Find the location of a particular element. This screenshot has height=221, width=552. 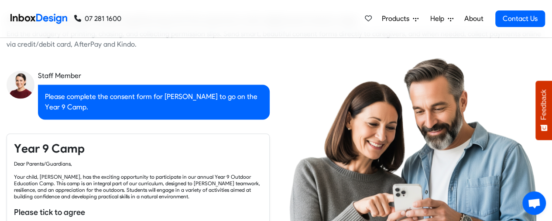

h6: Please tick to agree is located at coordinates (138, 212).